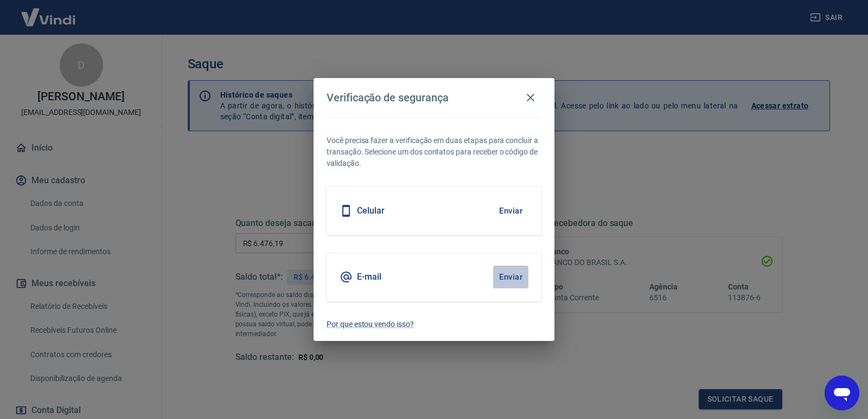  I want to click on p: Você precisa fazer a verificação em duas etapas para concluir a transação. Selecione um dos conta..., so click(434, 152).